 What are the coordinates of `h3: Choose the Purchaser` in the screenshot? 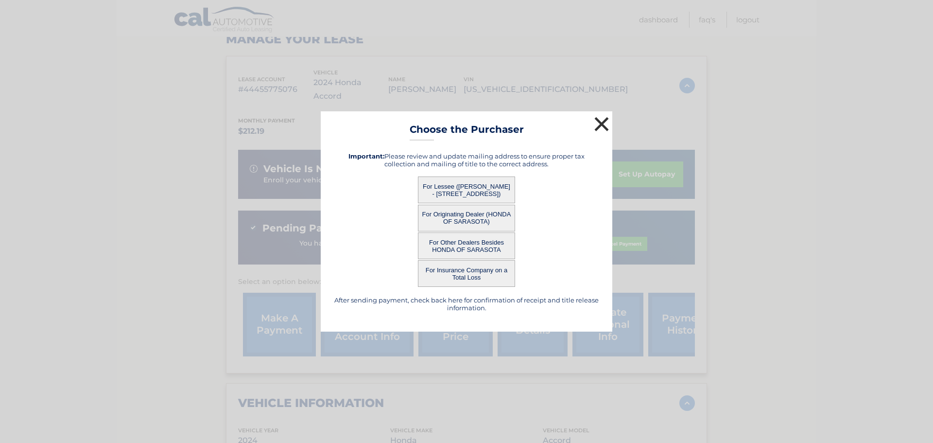 It's located at (466, 132).